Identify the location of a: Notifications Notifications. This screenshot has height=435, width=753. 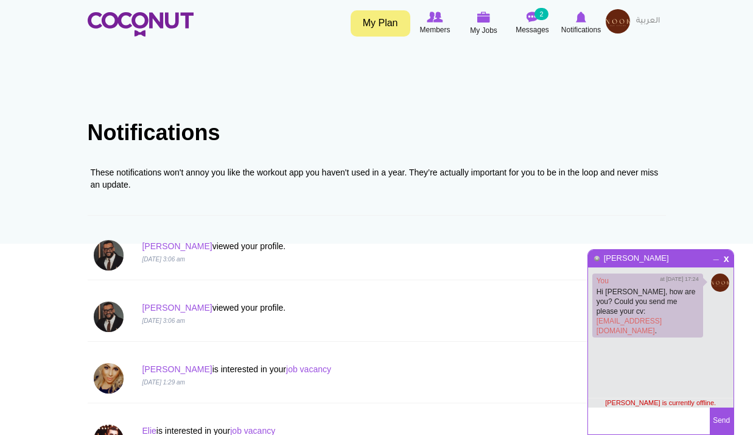
(581, 23).